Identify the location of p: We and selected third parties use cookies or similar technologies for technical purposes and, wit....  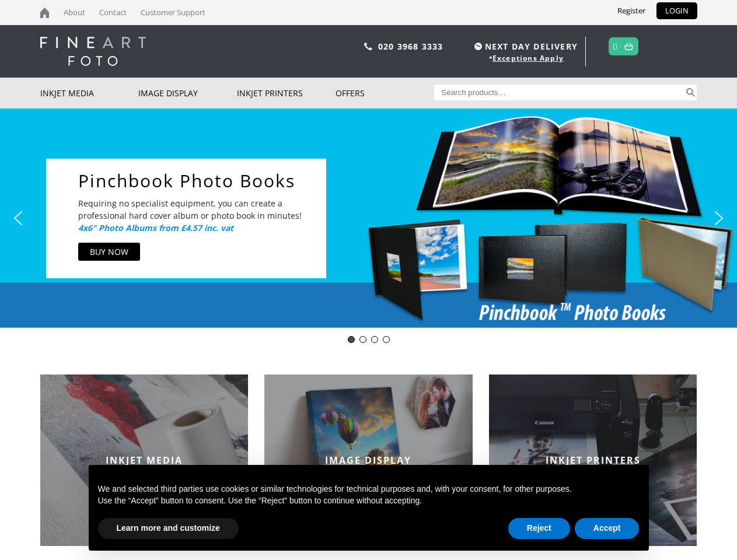
(369, 490).